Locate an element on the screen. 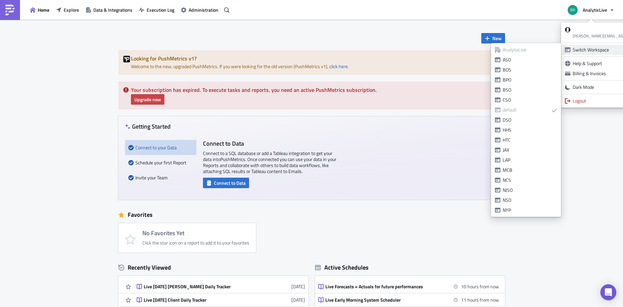  a: Live Forecasts = Actuals for future performances10 hours from now is located at coordinates (409, 286).